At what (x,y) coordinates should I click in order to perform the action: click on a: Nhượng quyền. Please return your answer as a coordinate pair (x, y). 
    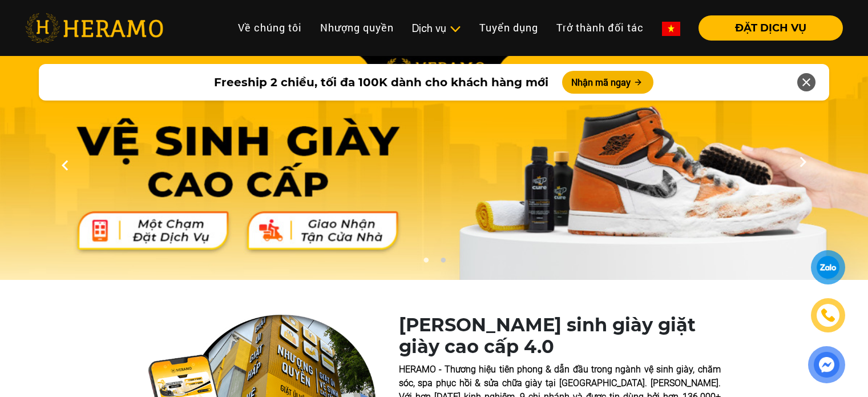
    Looking at the image, I should click on (356, 27).